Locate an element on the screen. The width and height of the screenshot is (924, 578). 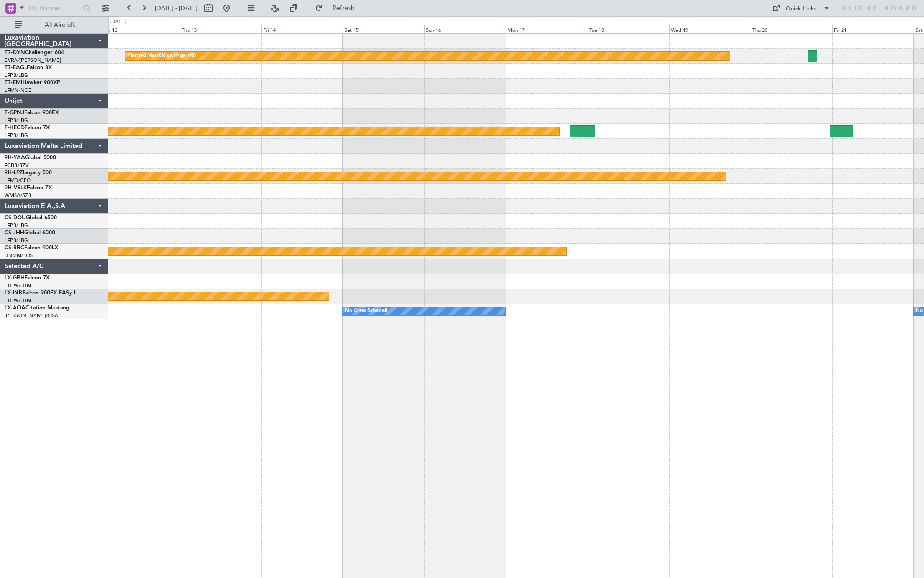
span: T7-DYN is located at coordinates (14, 53).